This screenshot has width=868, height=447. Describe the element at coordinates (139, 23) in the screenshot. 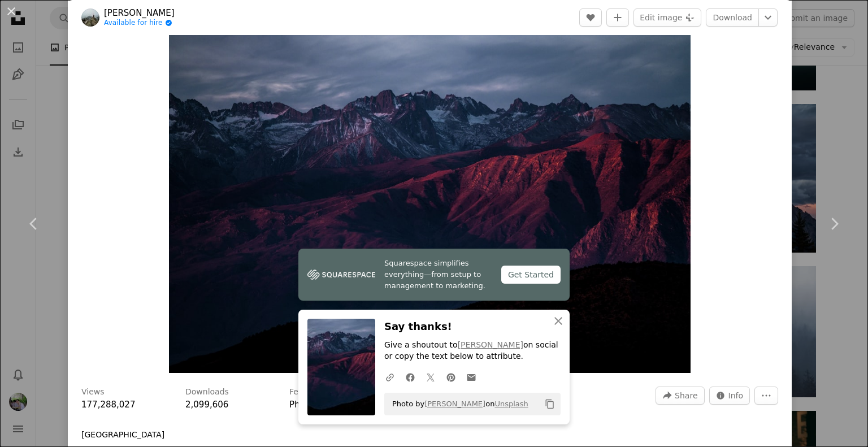

I see `a: Available for hire` at that location.